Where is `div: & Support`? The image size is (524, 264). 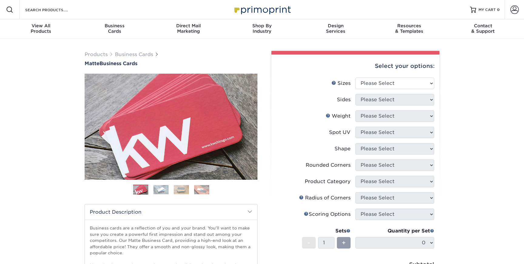
div: & Support is located at coordinates (483, 29).